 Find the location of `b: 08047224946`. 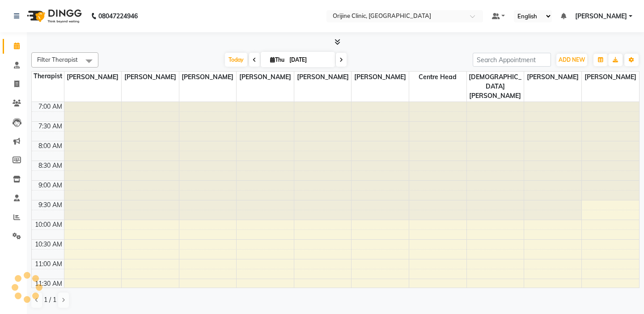

b: 08047224946 is located at coordinates (118, 16).